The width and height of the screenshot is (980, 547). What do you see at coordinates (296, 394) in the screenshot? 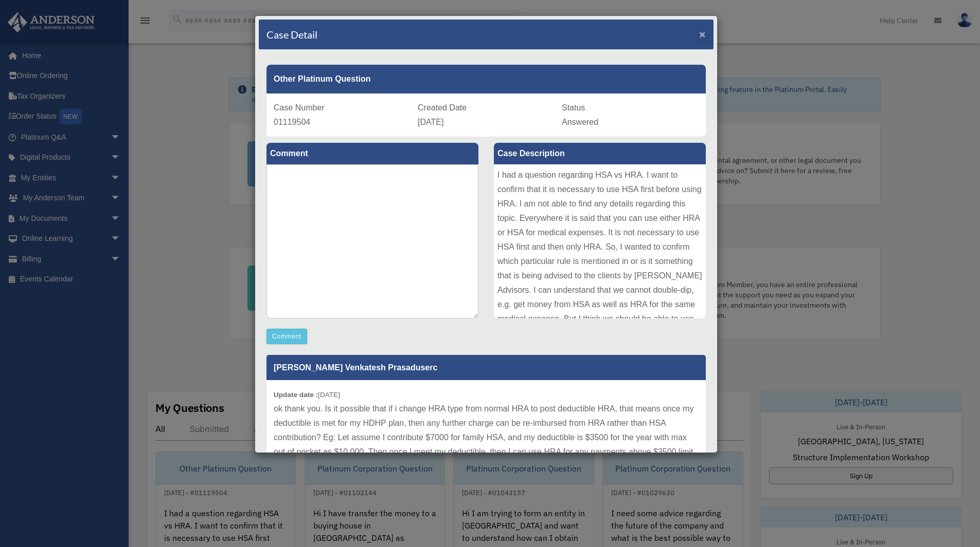
I see `b: Update date :` at bounding box center [296, 394].